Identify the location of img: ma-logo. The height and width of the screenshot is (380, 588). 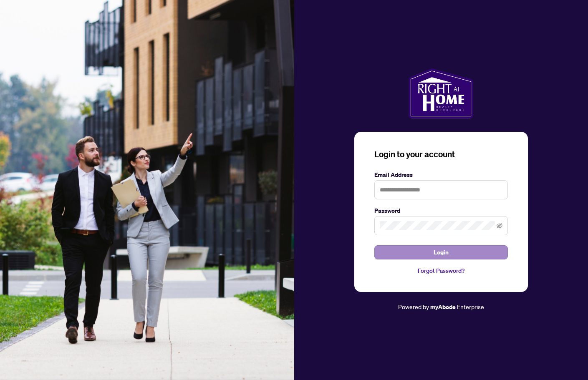
(441, 94).